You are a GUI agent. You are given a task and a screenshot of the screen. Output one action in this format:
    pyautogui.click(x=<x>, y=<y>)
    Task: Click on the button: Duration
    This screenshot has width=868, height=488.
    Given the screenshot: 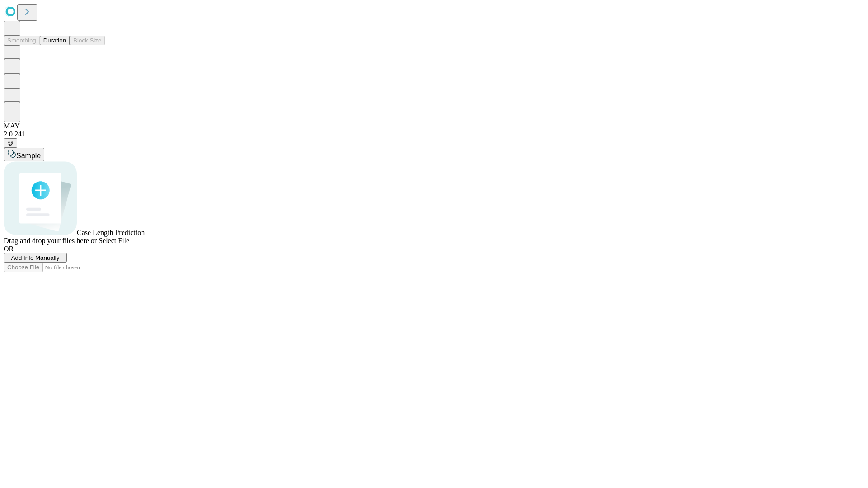 What is the action you would take?
    pyautogui.click(x=54, y=41)
    